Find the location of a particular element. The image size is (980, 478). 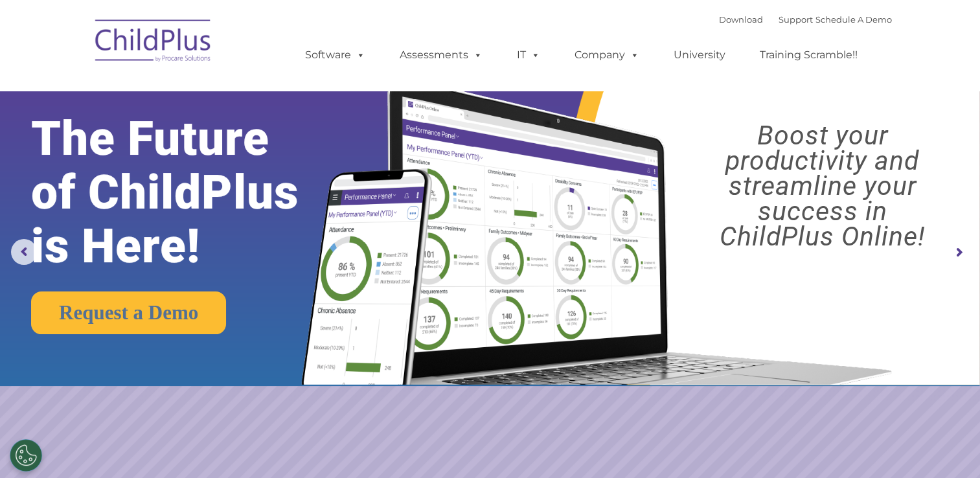

rs-layer: Boost your productivity and streamline your success in ChildPlus Online! is located at coordinates (822, 186).